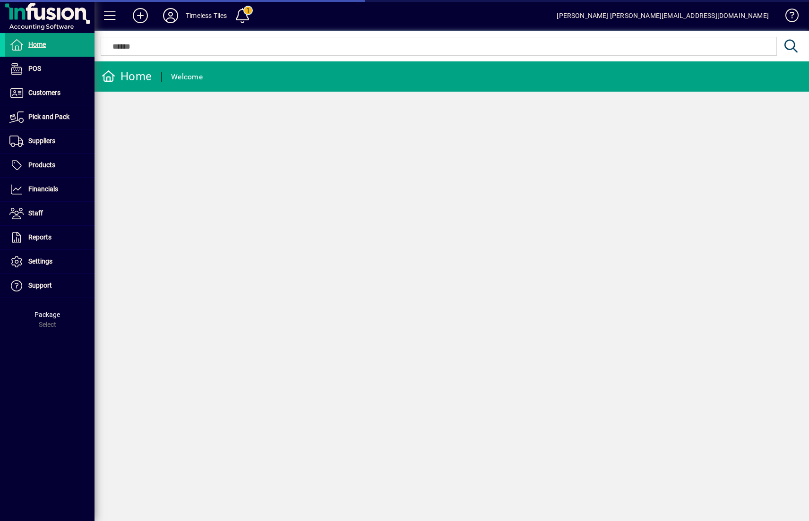 Image resolution: width=809 pixels, height=521 pixels. What do you see at coordinates (37, 44) in the screenshot?
I see `span: Home` at bounding box center [37, 44].